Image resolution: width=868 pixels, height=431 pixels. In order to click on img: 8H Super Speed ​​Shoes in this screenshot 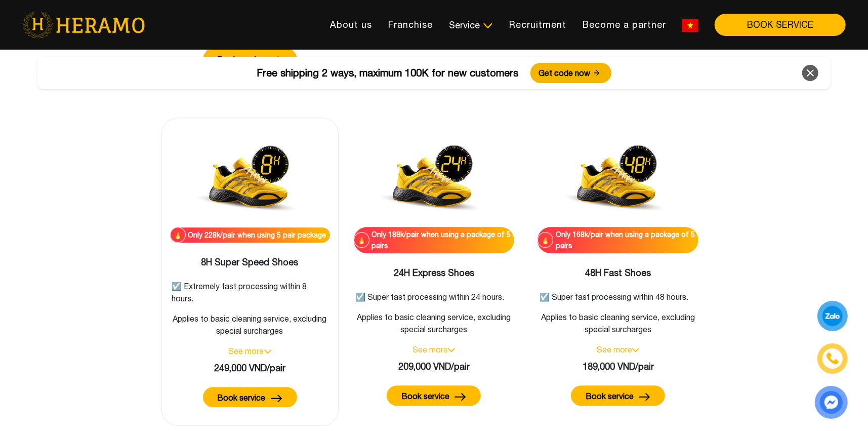, I will do `click(250, 177)`.